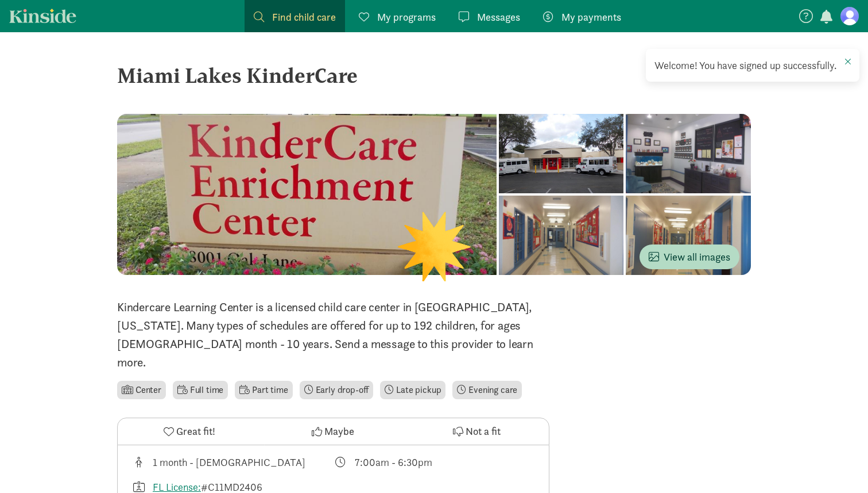 This screenshot has height=493, width=868. What do you see at coordinates (141, 390) in the screenshot?
I see `li: Center` at bounding box center [141, 390].